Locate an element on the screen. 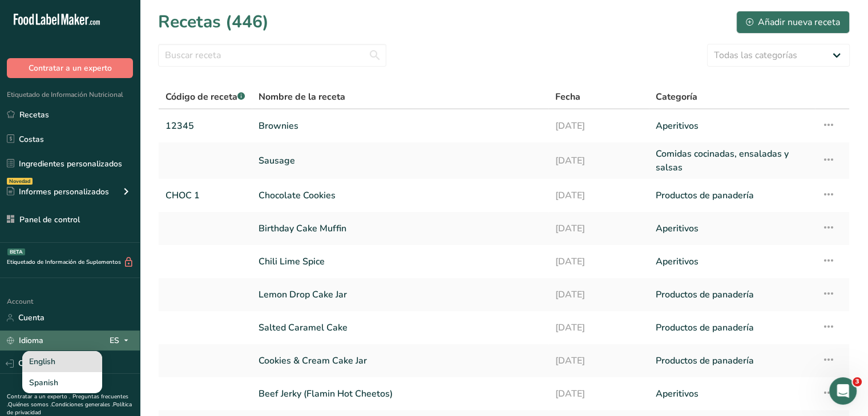 This screenshot has height=416, width=868. a: Salted Caramel Cake is located at coordinates (400, 328).